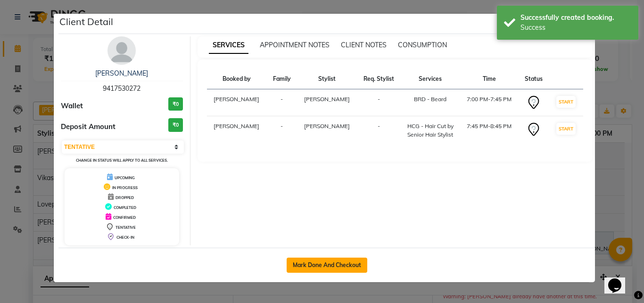  I want to click on div: HCG - Hair Cut by Senior Hair Stylist, so click(431, 130).